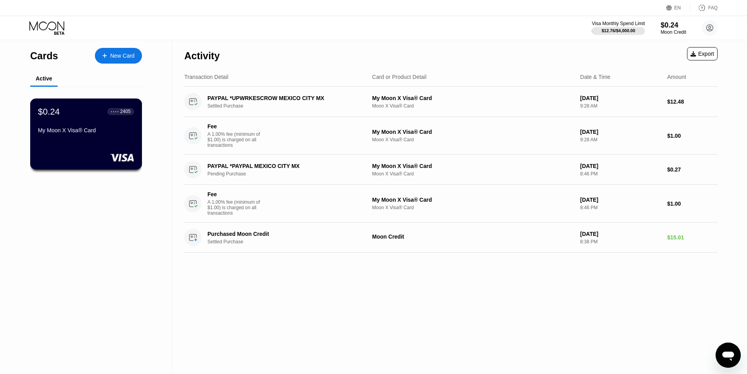  What do you see at coordinates (86, 134) in the screenshot?
I see `div: $0.24● ● ● ●2405My Moon X Visa® Card` at bounding box center [86, 134].